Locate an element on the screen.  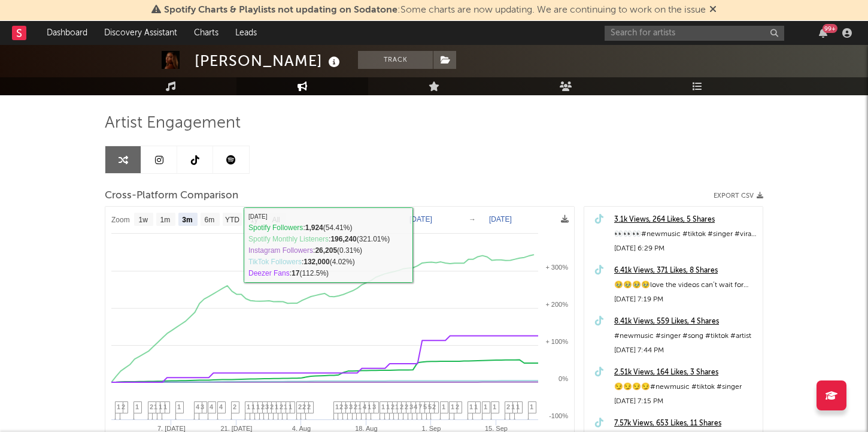
a: 3.1k Views, 264 Likes, 5 Shares is located at coordinates (685, 220).